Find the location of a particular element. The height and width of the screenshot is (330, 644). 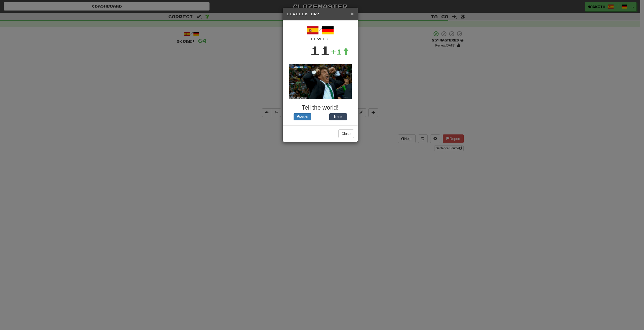

button: Post is located at coordinates (338, 117).